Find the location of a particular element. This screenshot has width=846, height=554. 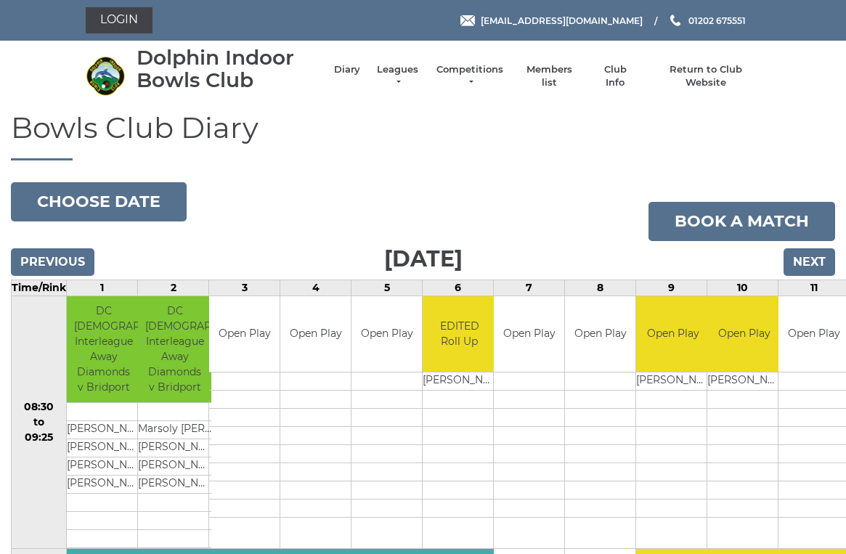

td: 6 is located at coordinates (458, 288).